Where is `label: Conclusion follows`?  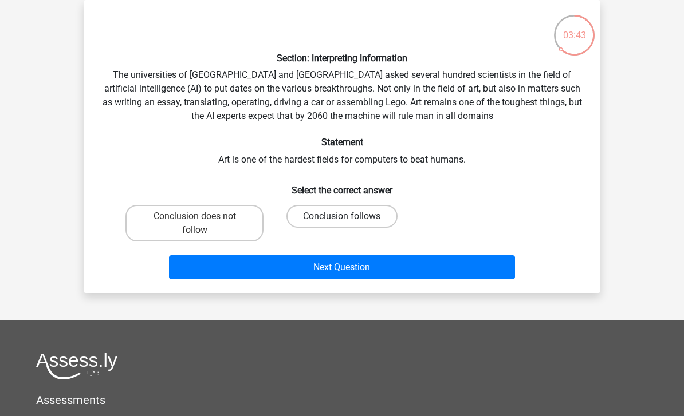 label: Conclusion follows is located at coordinates (341, 216).